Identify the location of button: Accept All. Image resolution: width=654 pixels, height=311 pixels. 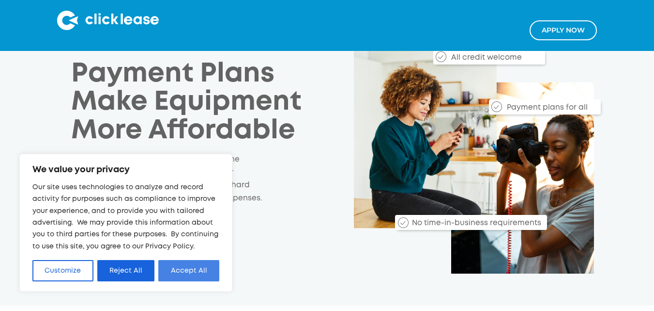
(189, 270).